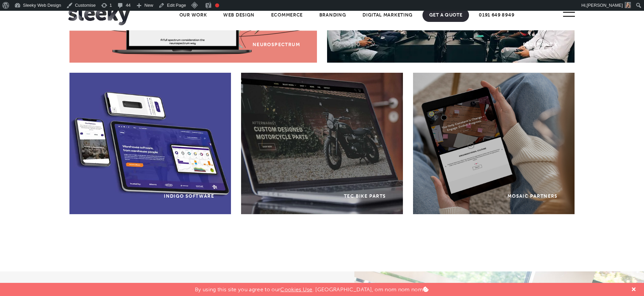 This screenshot has width=644, height=296. Describe the element at coordinates (287, 15) in the screenshot. I see `a: Ecommerce` at that location.